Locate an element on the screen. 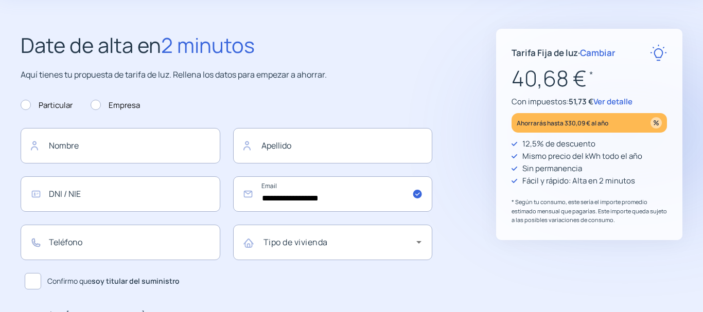  label: Particular is located at coordinates (46, 105).